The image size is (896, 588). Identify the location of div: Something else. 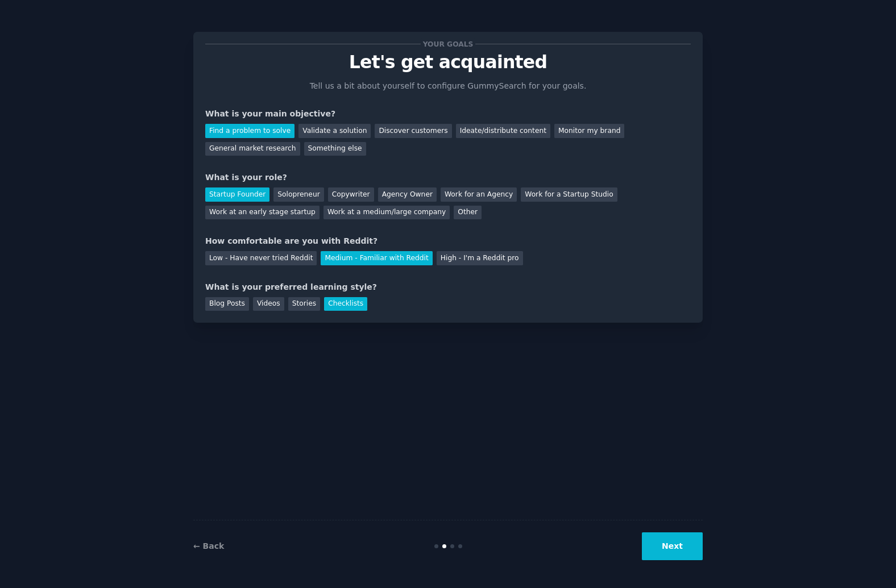
(335, 149).